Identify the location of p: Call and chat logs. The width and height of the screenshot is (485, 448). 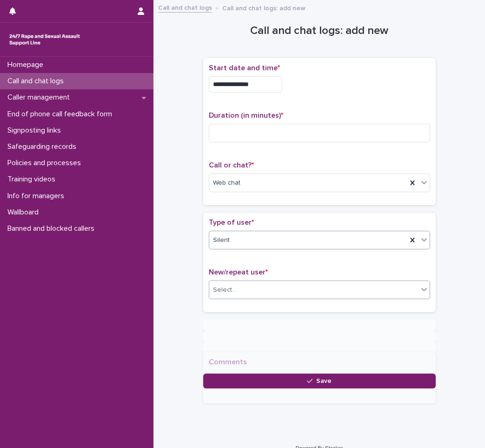
(37, 81).